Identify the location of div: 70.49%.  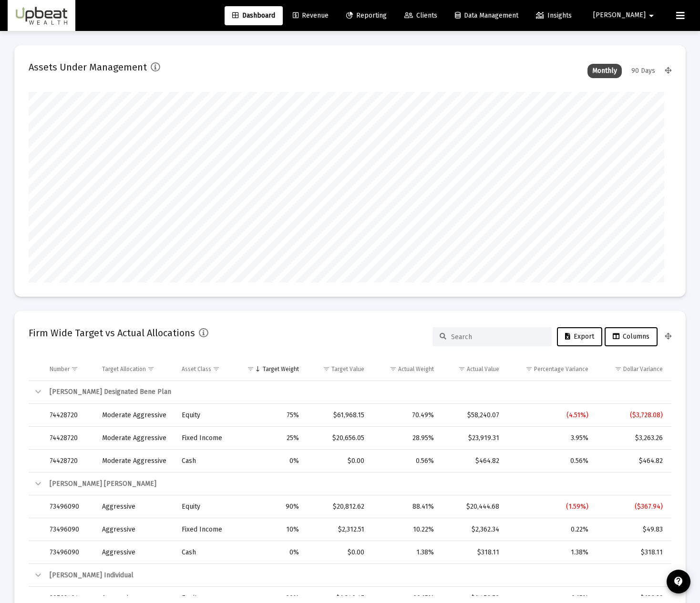
(406, 416).